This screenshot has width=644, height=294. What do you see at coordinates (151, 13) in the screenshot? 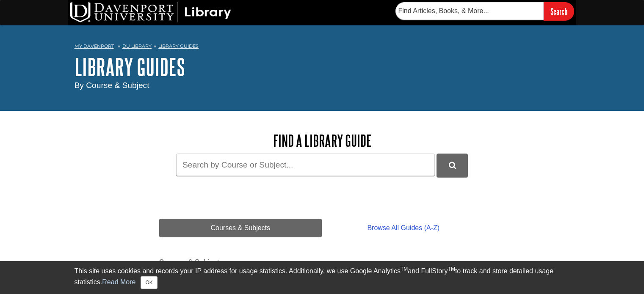
I see `img: DU Library` at bounding box center [151, 13].